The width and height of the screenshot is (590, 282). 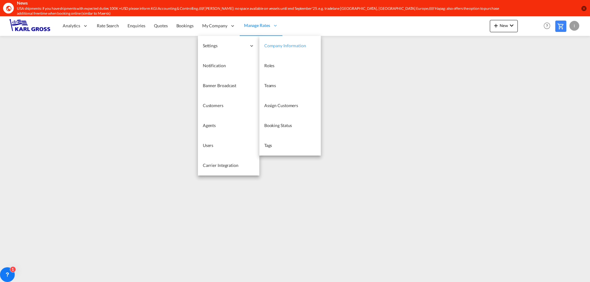 I want to click on div: Analytics, so click(x=75, y=26).